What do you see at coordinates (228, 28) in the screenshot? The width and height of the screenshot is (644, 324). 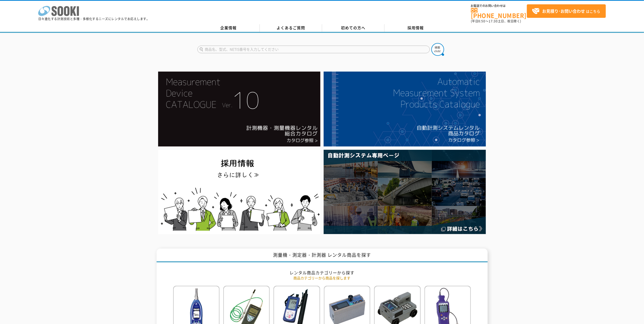 I see `a: 企業情報` at bounding box center [228, 28].